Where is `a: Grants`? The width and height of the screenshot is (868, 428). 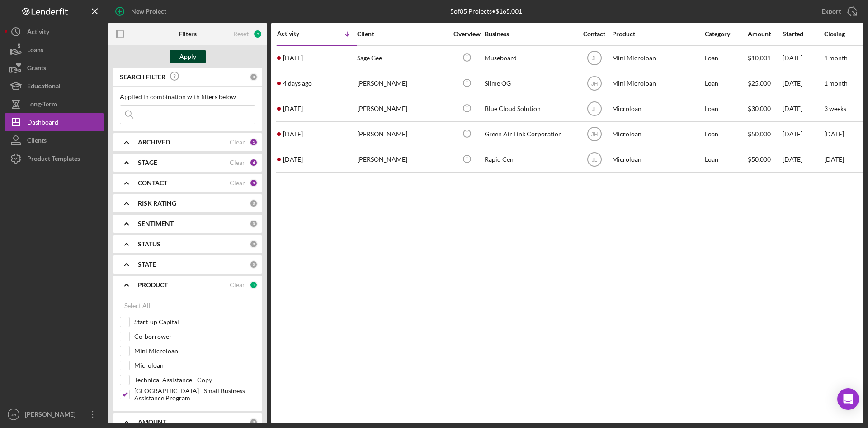
a: Grants is located at coordinates (54, 68).